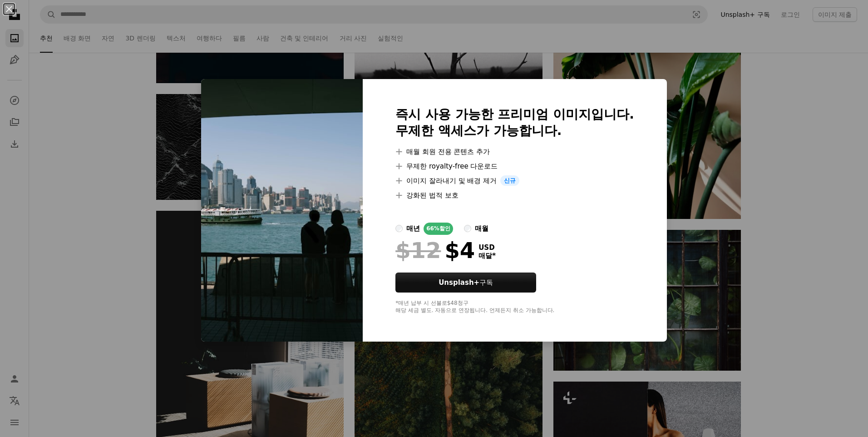  Describe the element at coordinates (515, 307) in the screenshot. I see `div: *매년 납부 시 선불로 $48 청구 해당 세금 별도. 자동으로 연장됩니다. 언제든지 취소 가능합니다.` at that location.